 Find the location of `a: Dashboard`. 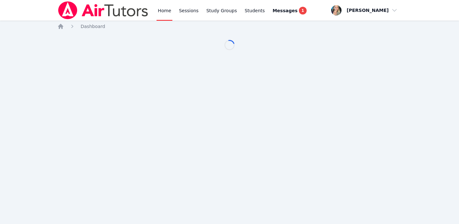

a: Dashboard is located at coordinates (93, 26).